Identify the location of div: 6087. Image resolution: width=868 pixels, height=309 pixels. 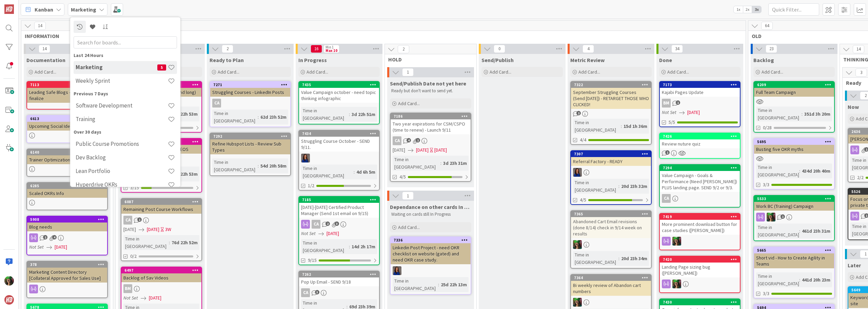
(161, 202).